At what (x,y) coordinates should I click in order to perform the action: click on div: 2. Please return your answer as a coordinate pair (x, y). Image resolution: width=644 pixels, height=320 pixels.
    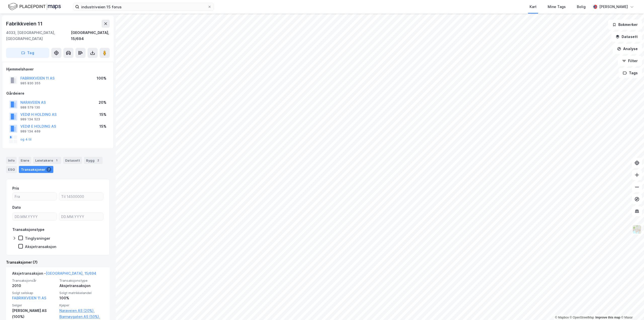
    Looking at the image, I should click on (98, 161).